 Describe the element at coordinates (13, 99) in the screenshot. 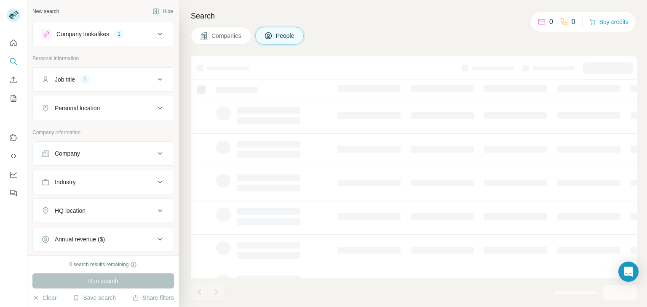

I see `button: My lists` at that location.